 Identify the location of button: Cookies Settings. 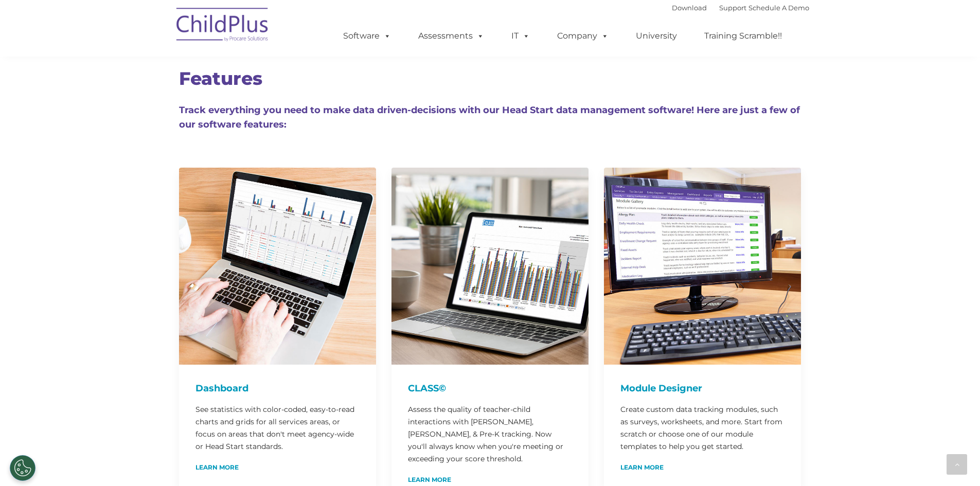
(23, 468).